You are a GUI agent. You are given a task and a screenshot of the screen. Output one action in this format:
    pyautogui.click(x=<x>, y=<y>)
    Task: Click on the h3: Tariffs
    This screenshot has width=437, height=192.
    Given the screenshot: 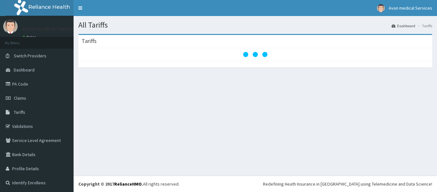 What is the action you would take?
    pyautogui.click(x=89, y=41)
    